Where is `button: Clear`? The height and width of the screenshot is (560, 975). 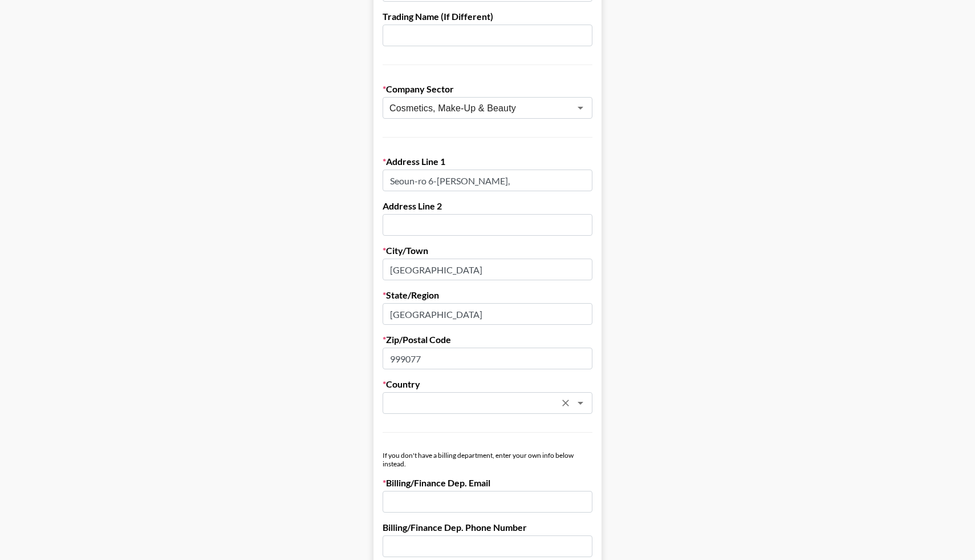 button: Clear is located at coordinates (566, 403).